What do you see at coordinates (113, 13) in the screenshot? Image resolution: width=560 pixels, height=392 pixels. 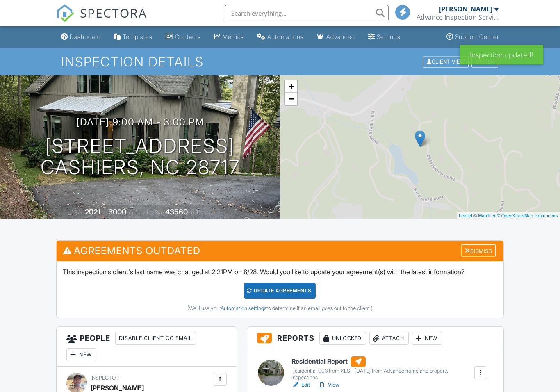 I see `span: SPECTORA` at bounding box center [113, 13].